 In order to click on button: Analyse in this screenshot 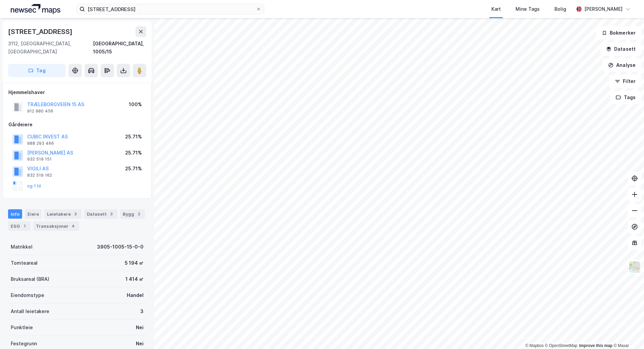, I will do `click(622, 65)`.